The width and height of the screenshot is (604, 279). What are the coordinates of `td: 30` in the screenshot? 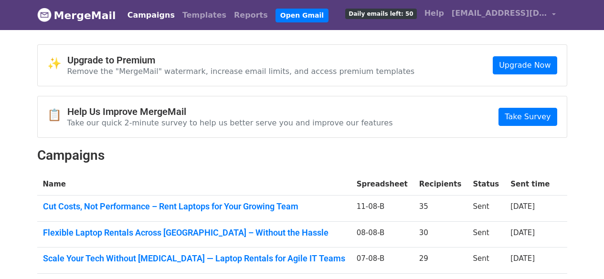 It's located at (440, 234).